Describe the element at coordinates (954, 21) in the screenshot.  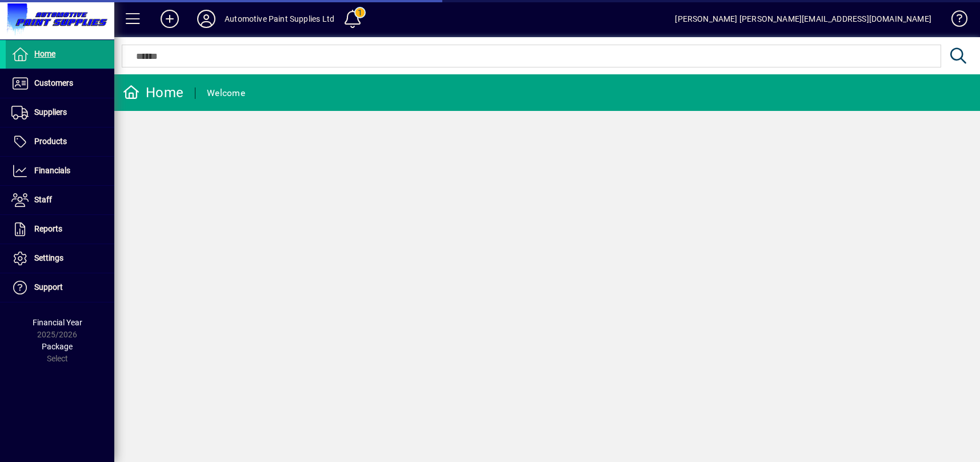
I see `a: Knowledge Base` at that location.